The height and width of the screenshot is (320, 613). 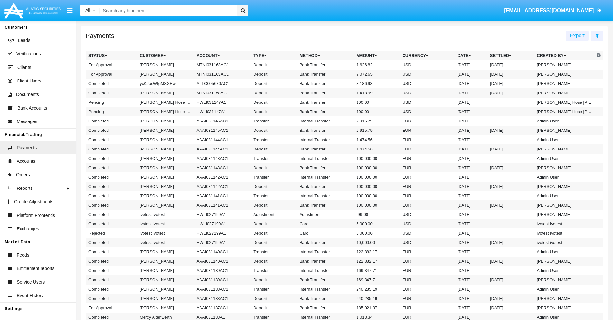 What do you see at coordinates (31, 282) in the screenshot?
I see `span: Service Users` at bounding box center [31, 282].